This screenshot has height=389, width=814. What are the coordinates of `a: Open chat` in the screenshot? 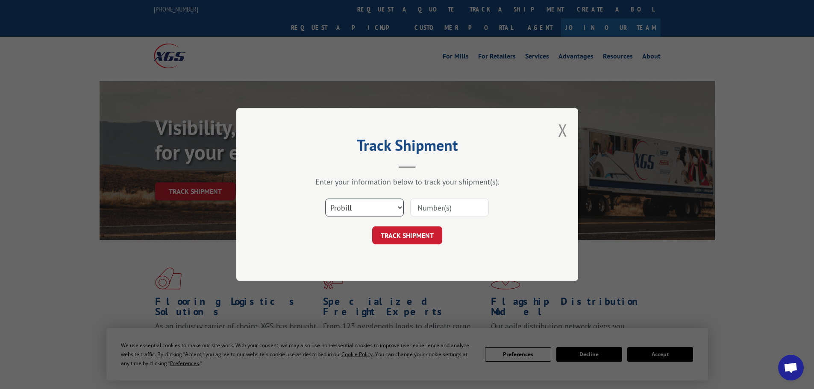 It's located at (791, 368).